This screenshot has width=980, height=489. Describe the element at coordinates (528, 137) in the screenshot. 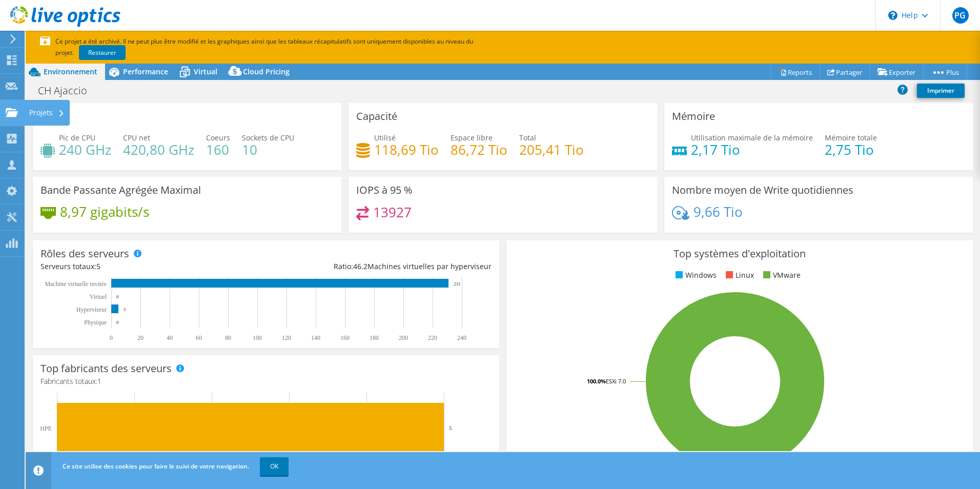

I see `span: Total` at that location.